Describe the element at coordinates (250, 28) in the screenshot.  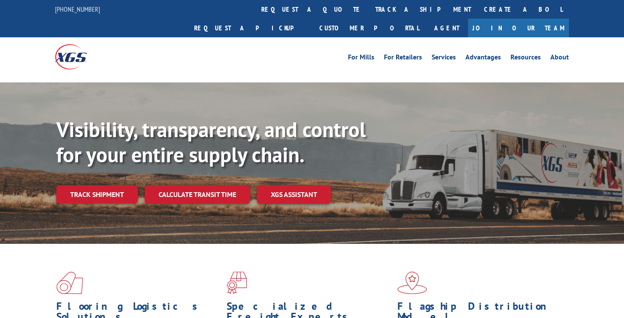
I see `a: Request a pickup` at that location.